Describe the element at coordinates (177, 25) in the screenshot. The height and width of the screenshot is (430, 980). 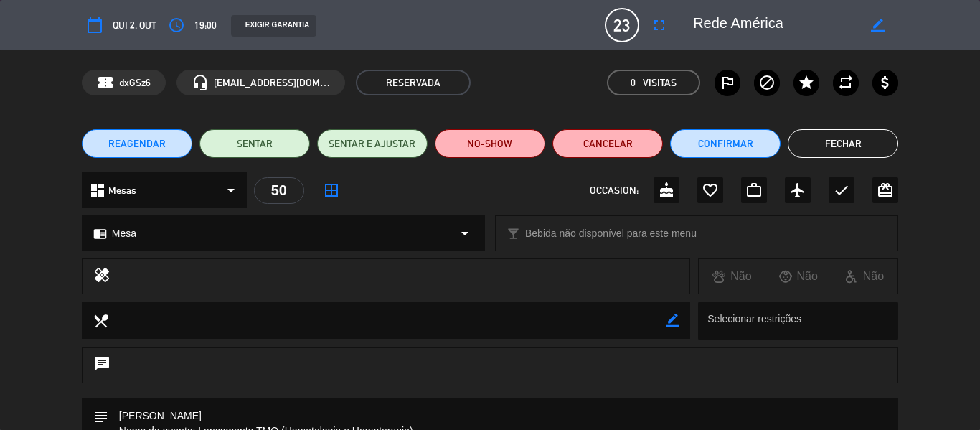
I see `i: access_time` at that location.